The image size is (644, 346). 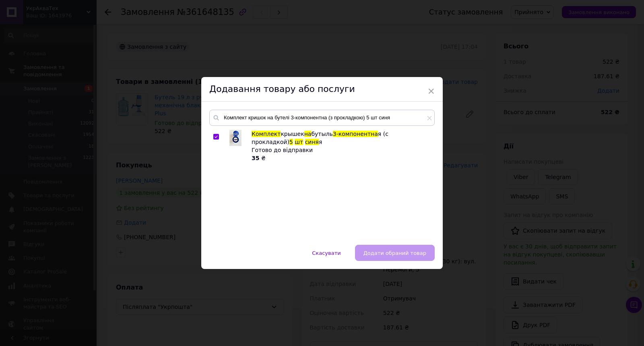 I want to click on span: бутыль, so click(x=321, y=134).